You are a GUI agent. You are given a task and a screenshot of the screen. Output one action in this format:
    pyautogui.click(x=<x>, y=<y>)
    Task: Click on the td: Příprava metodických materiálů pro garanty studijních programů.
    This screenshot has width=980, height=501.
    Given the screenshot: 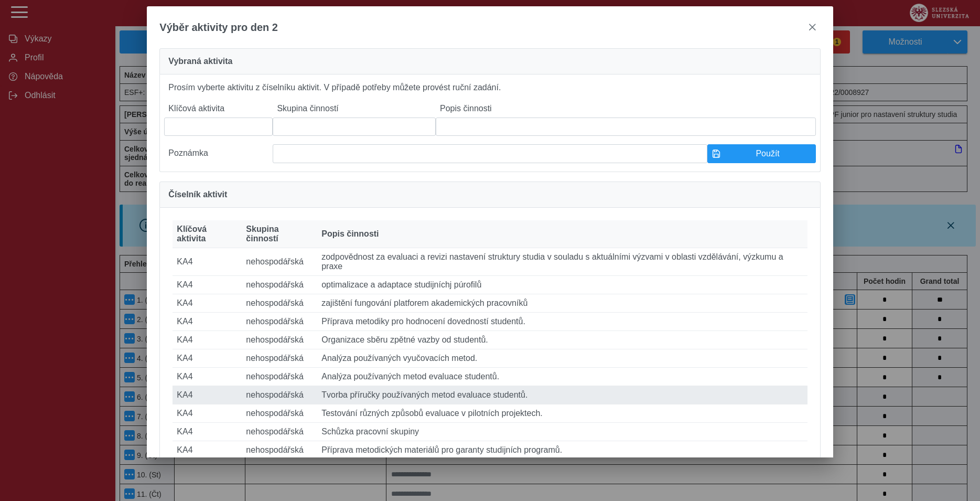 What is the action you would take?
    pyautogui.click(x=562, y=450)
    